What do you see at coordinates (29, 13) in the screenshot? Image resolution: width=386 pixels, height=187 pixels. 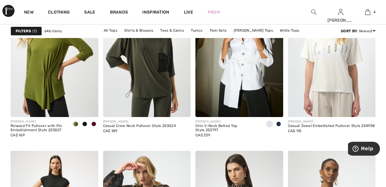 I see `a: New` at bounding box center [29, 13].